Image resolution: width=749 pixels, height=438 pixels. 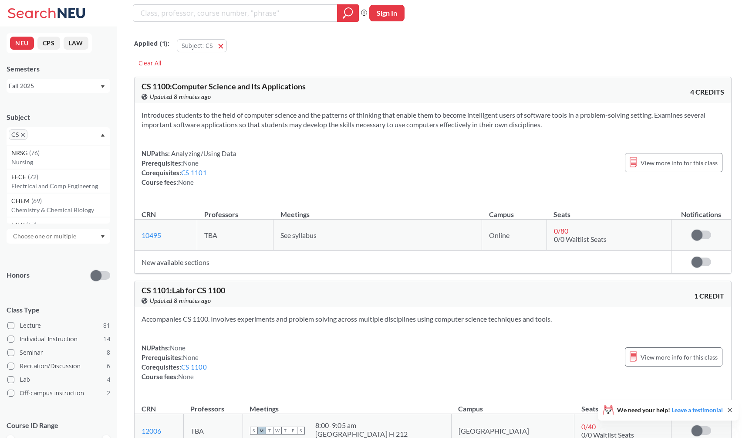 I want to click on span: LAW, so click(x=19, y=225).